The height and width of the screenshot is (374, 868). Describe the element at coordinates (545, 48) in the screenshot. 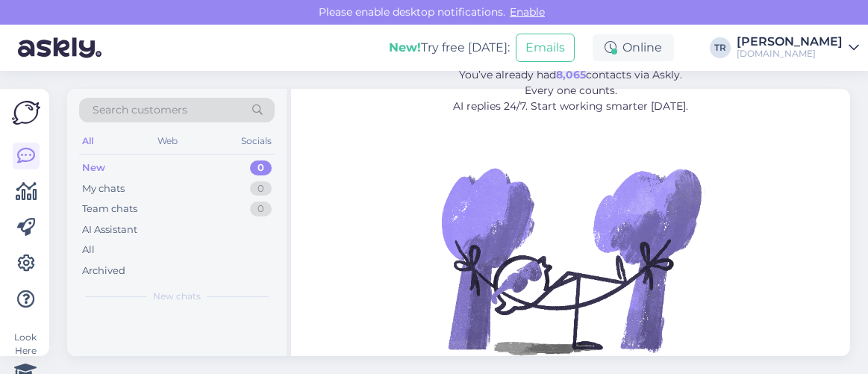

I see `button: Emails` at that location.